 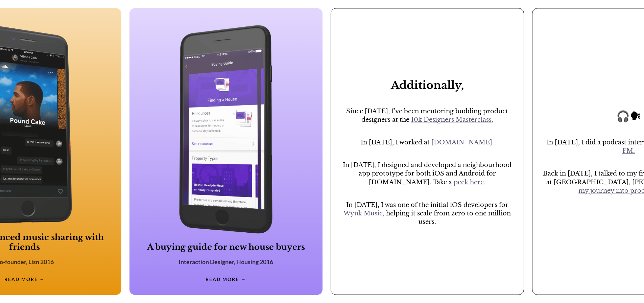 What do you see at coordinates (452, 120) in the screenshot?
I see `a: 10k Designers Masterclass.` at bounding box center [452, 120].